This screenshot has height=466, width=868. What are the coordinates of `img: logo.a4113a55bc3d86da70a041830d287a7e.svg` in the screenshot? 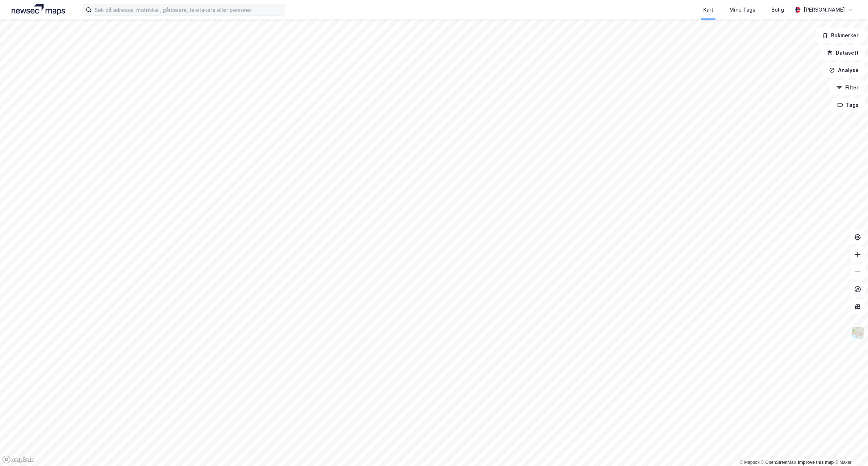 It's located at (38, 10).